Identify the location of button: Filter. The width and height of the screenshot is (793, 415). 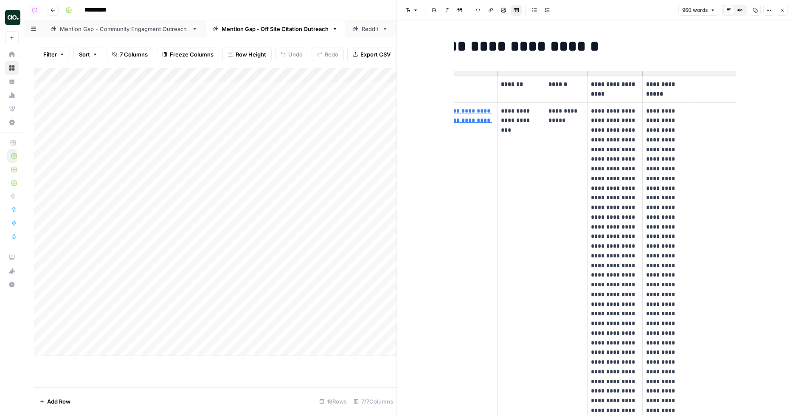
(54, 54).